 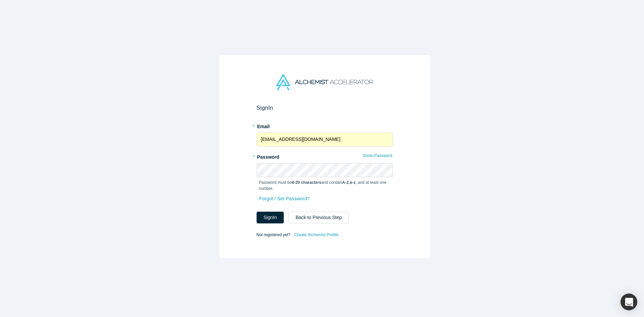 What do you see at coordinates (325, 156) in the screenshot?
I see `label: Password` at bounding box center [325, 156].